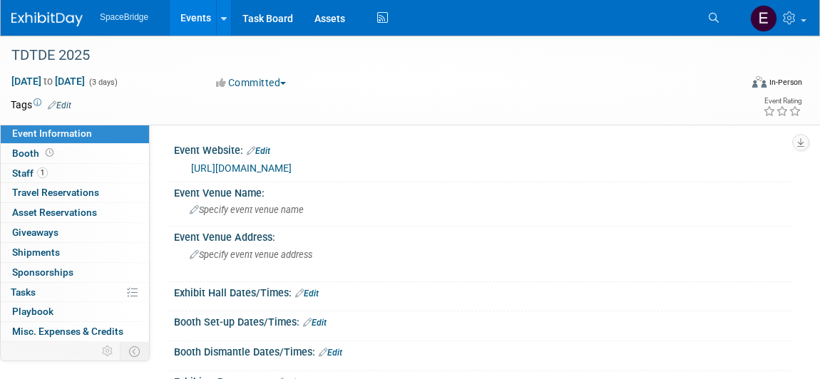 Image resolution: width=820 pixels, height=379 pixels. Describe the element at coordinates (365, 56) in the screenshot. I see `div: TDTDE 2025` at that location.